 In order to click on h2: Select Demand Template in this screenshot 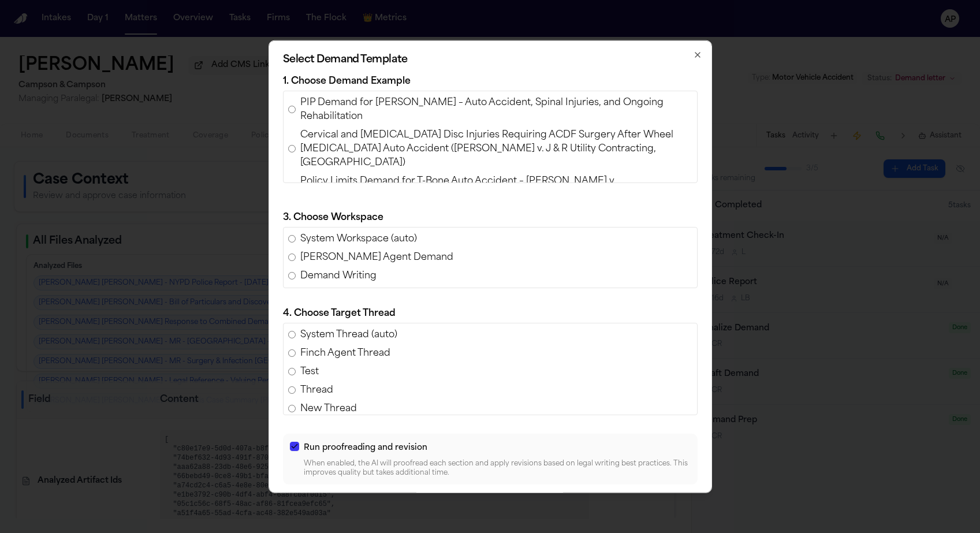, I will do `click(490, 59)`.